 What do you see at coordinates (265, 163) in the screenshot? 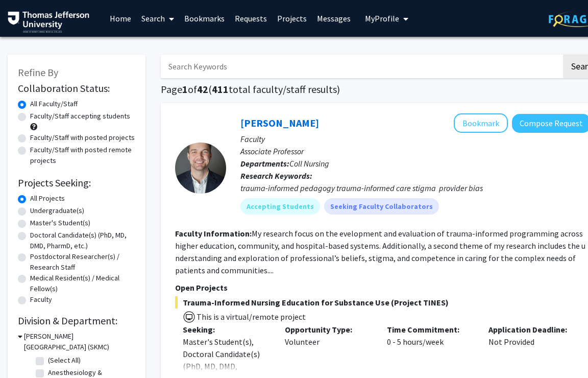
I see `b: Departments:` at bounding box center [265, 163].